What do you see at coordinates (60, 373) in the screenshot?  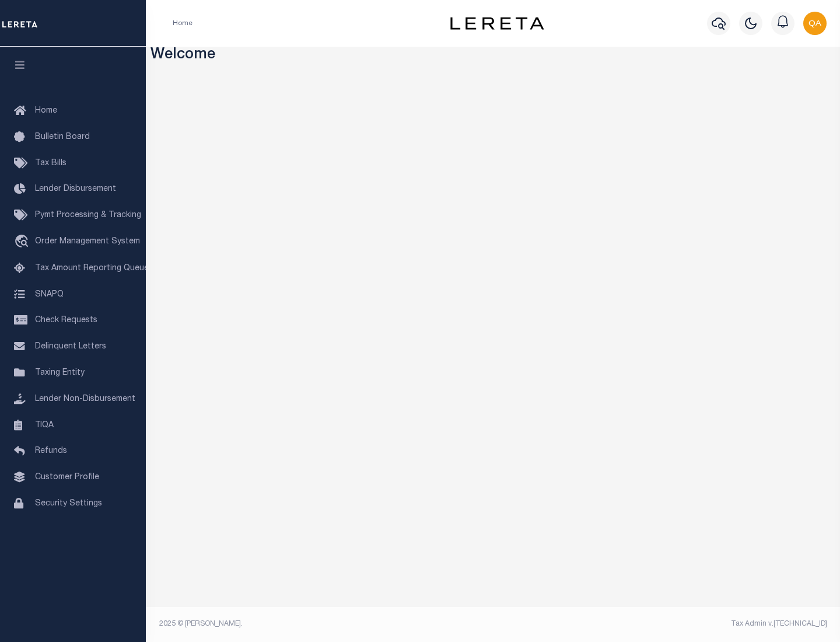 I see `span: Taxing Entity` at bounding box center [60, 373].